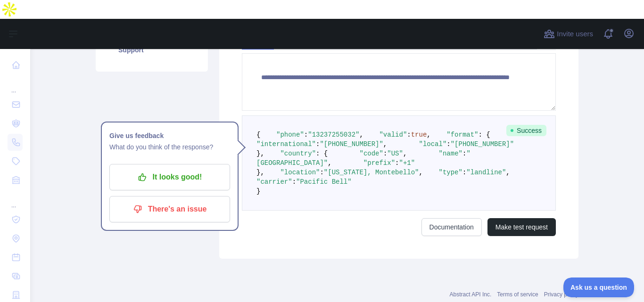 Image resolution: width=644 pixels, height=302 pixels. I want to click on span: "location", so click(300, 172).